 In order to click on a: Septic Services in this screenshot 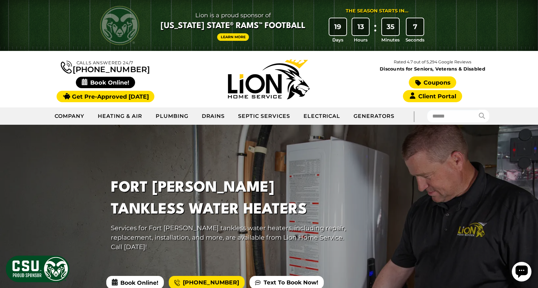, I will do `click(264, 116)`.